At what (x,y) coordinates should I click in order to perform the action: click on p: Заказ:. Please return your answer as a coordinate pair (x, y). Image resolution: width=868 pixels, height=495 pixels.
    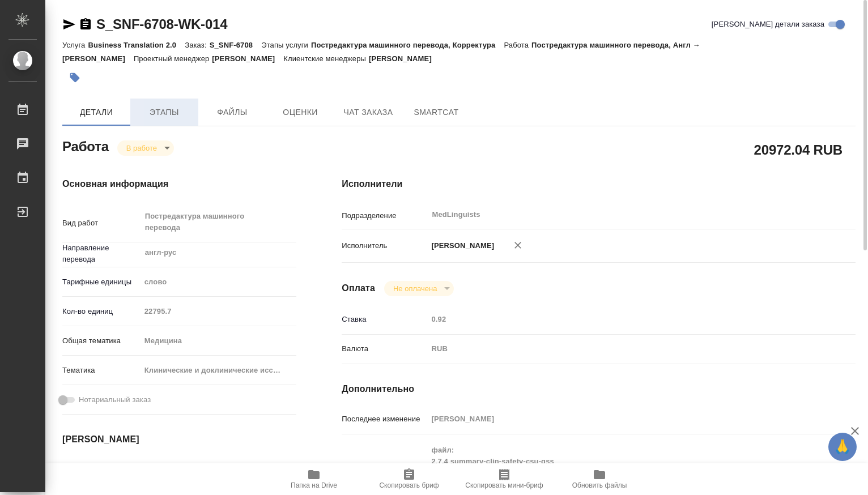
    Looking at the image, I should click on (196, 45).